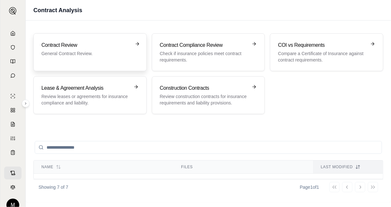 The width and height of the screenshot is (391, 207). What do you see at coordinates (13, 48) in the screenshot?
I see `a: Documents Vault` at bounding box center [13, 48].